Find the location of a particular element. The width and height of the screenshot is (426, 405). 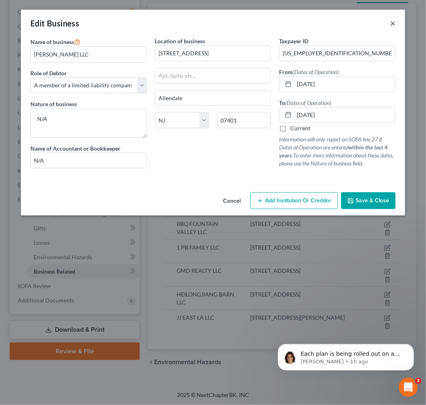

button: Save & Close is located at coordinates (369, 201).